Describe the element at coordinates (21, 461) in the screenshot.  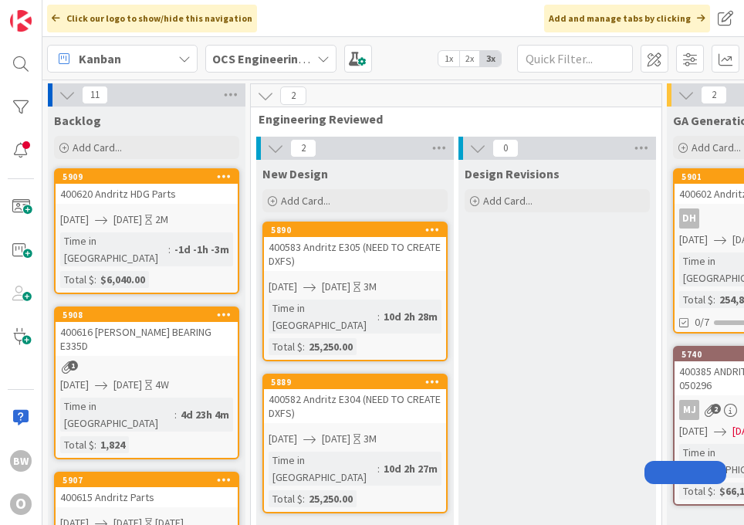
I see `div: BW` at that location.